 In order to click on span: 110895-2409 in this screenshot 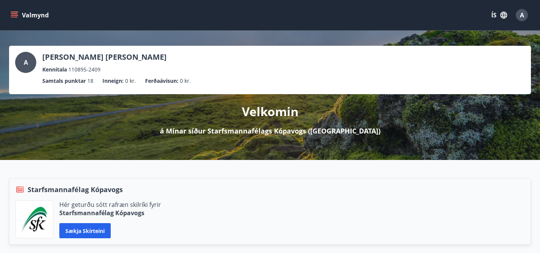, I will do `click(84, 69)`.